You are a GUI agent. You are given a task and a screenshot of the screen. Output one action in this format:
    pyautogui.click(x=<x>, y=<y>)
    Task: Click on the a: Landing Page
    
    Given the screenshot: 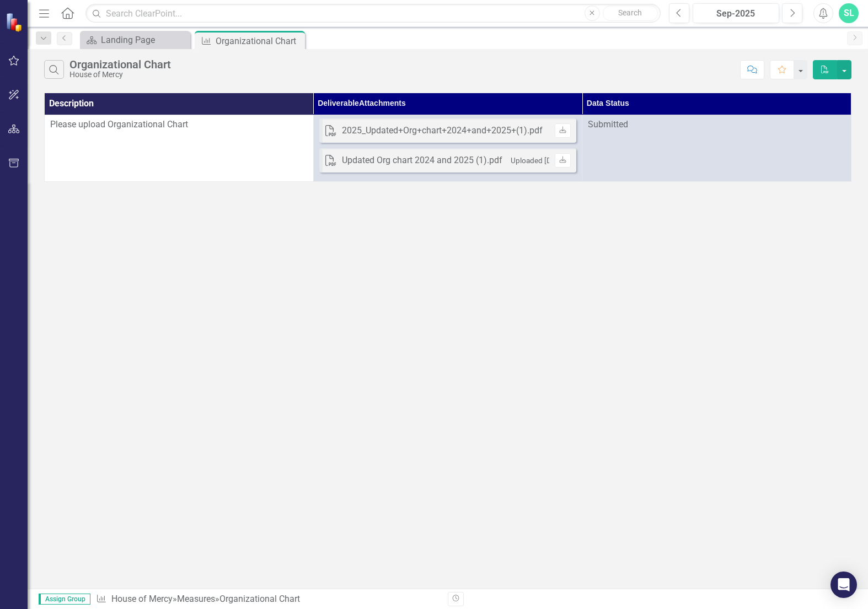 What is the action you would take?
    pyautogui.click(x=135, y=40)
    